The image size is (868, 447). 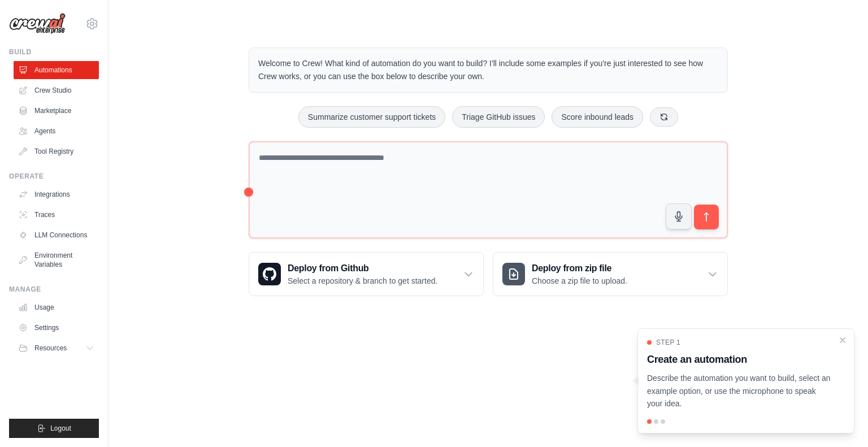 I want to click on a: LLM Connections, so click(x=56, y=235).